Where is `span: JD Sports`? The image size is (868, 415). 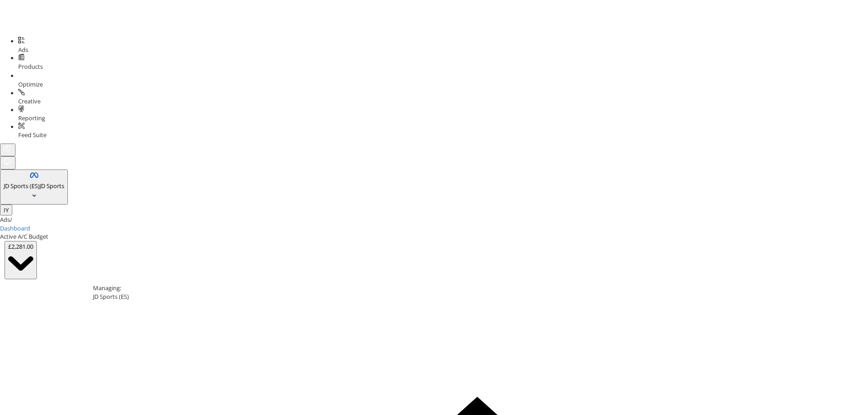 span: JD Sports is located at coordinates (52, 185).